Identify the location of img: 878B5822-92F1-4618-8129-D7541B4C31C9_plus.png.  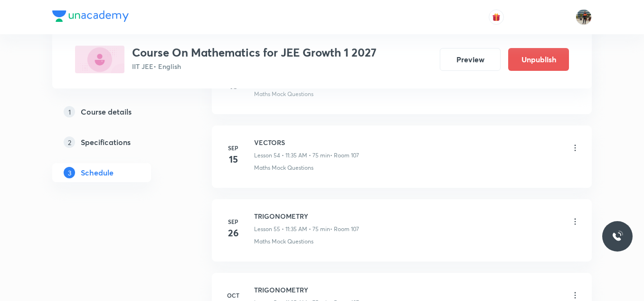
(100, 60).